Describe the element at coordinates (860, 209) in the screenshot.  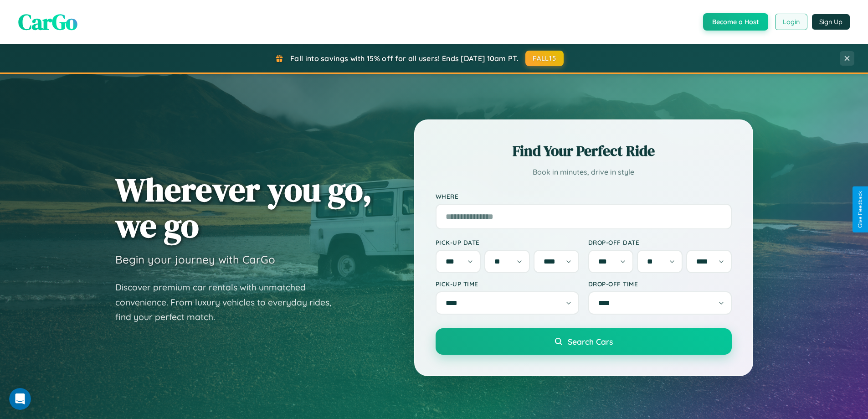
I see `div: Give Feedback` at that location.